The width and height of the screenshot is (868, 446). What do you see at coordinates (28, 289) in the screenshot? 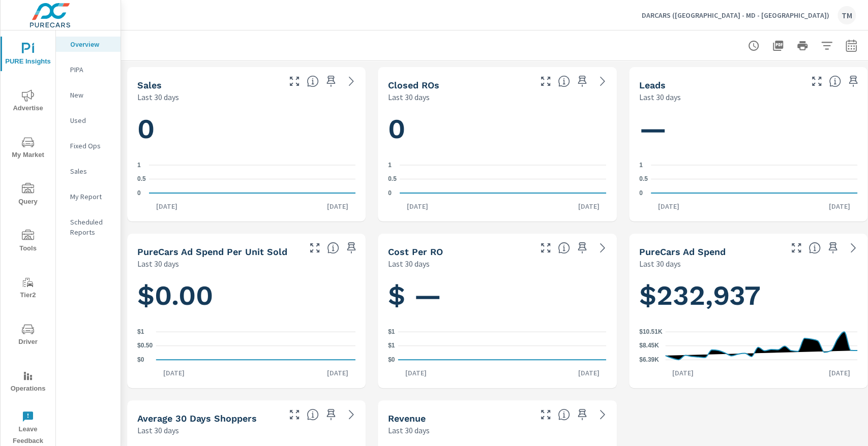
I see `span: Tier2` at bounding box center [28, 289].